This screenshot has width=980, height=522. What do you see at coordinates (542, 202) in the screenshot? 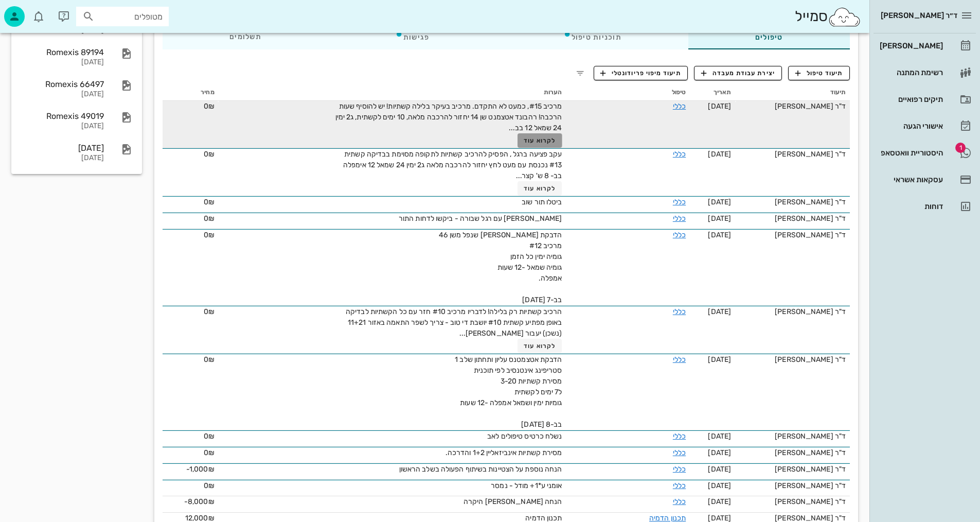
I see `span: ביטלו תור שוב` at bounding box center [542, 202].